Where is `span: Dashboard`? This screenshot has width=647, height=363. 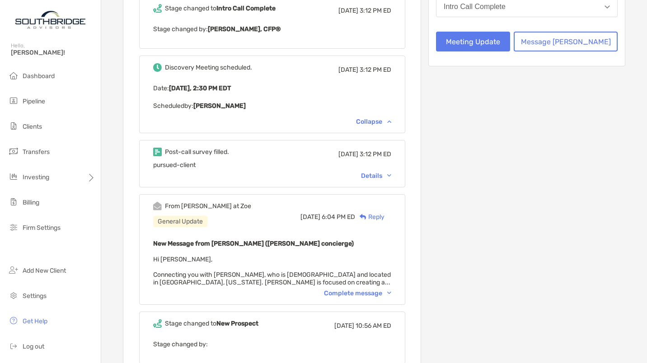 span: Dashboard is located at coordinates (38, 76).